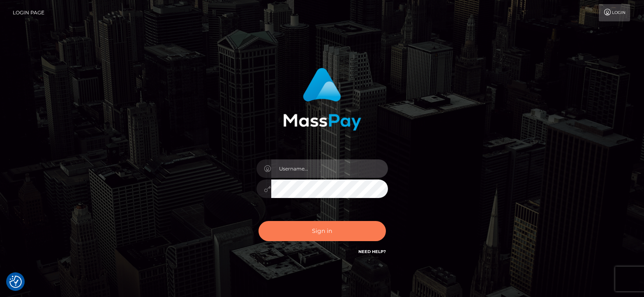 The width and height of the screenshot is (644, 297). Describe the element at coordinates (16, 281) in the screenshot. I see `button: Consent Preferences` at that location.